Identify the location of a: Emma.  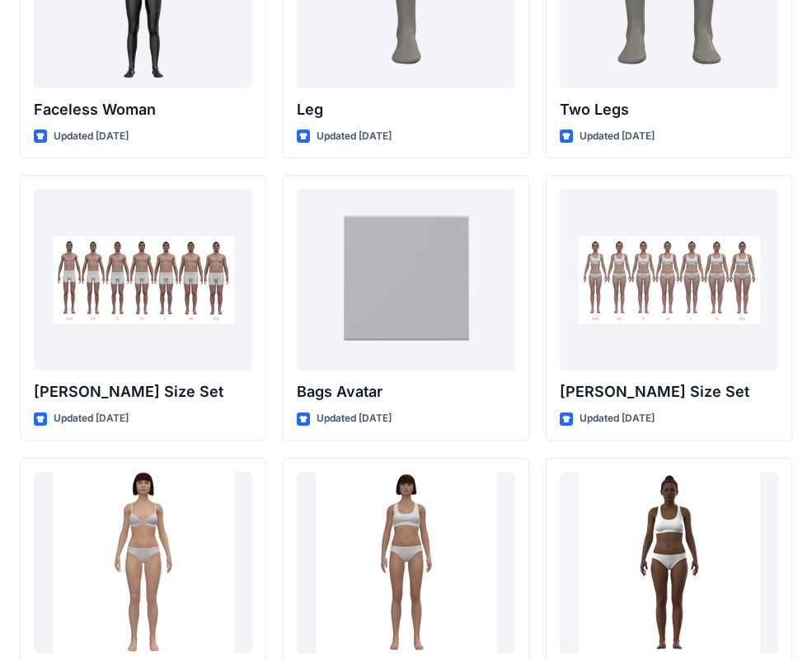
(406, 562).